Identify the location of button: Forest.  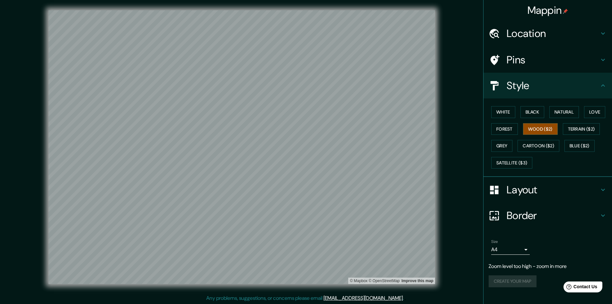
(504, 129).